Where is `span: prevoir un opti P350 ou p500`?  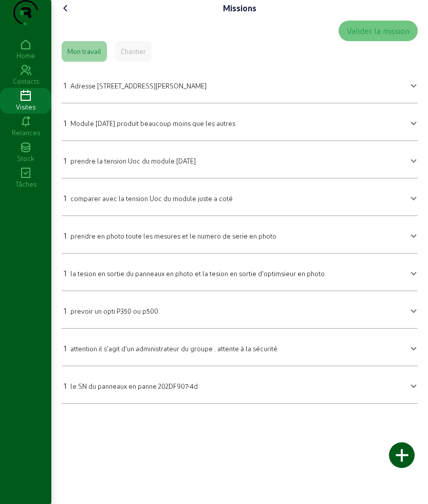 span: prevoir un opti P350 ou p500 is located at coordinates (114, 311).